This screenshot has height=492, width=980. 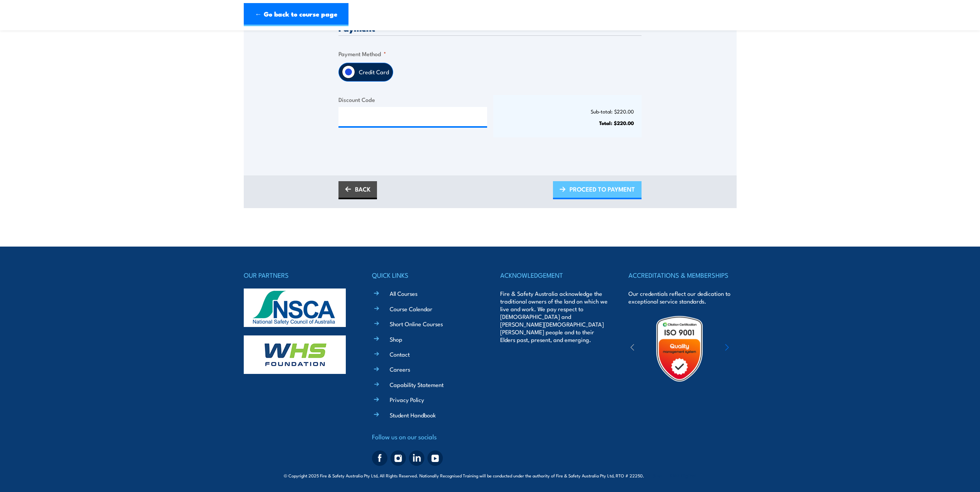 What do you see at coordinates (683, 275) in the screenshot?
I see `h4: ACCREDITATIONS & MEMBERSHIPS` at bounding box center [683, 275].